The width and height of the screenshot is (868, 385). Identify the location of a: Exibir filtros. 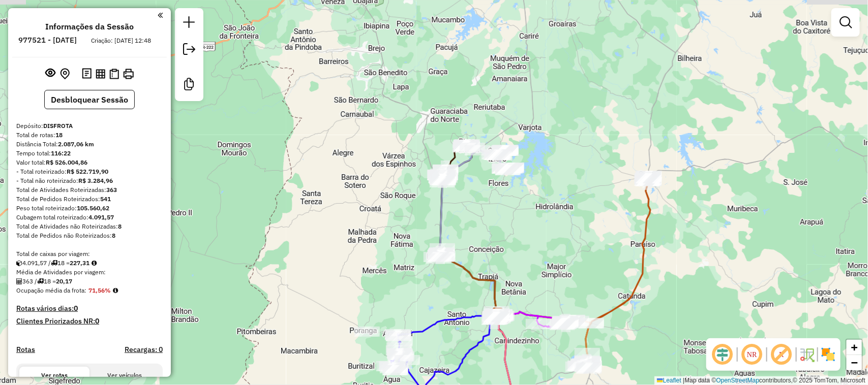
(846, 22).